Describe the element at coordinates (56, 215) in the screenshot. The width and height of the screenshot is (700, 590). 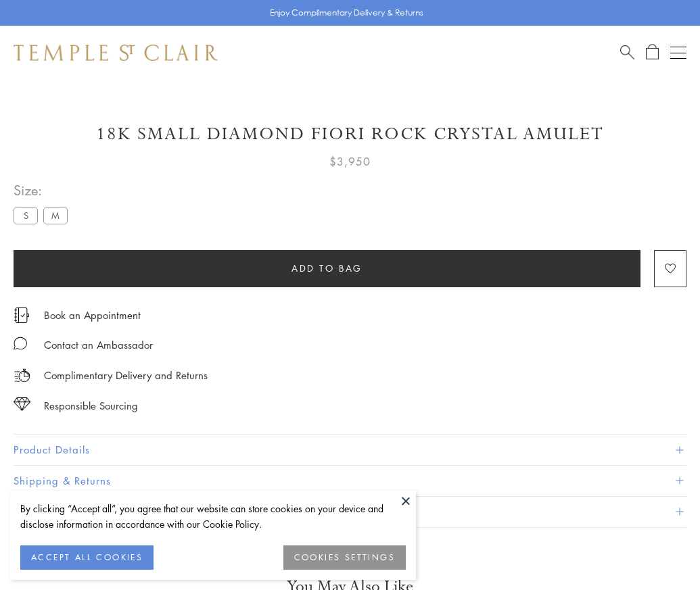
I see `label: M` at that location.